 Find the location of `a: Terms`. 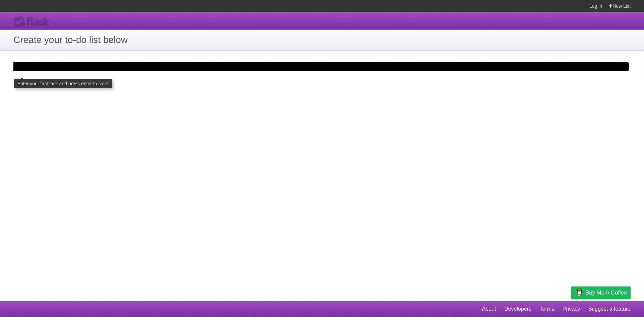

a: Terms is located at coordinates (547, 309).